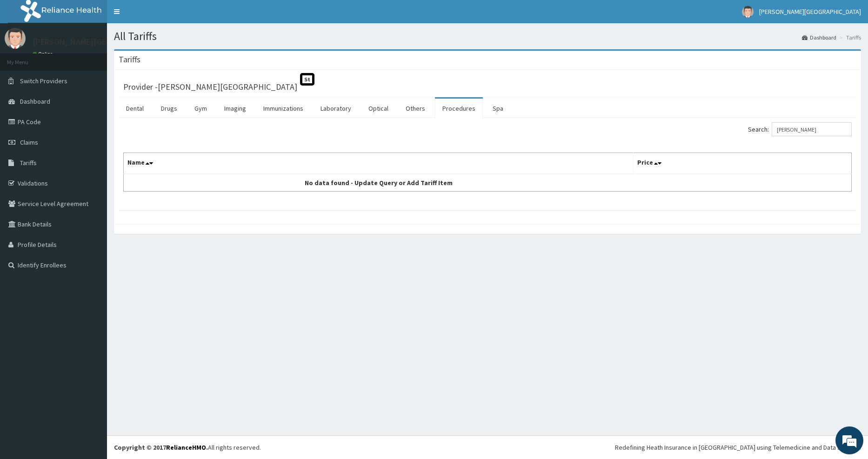 The image size is (868, 459). Describe the element at coordinates (28, 163) in the screenshot. I see `span: Tariffs` at that location.